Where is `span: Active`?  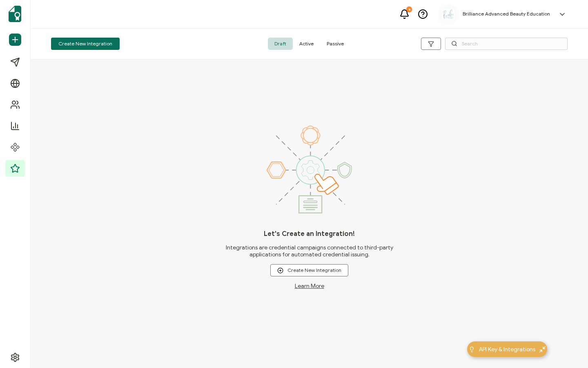 span: Active is located at coordinates (306, 44).